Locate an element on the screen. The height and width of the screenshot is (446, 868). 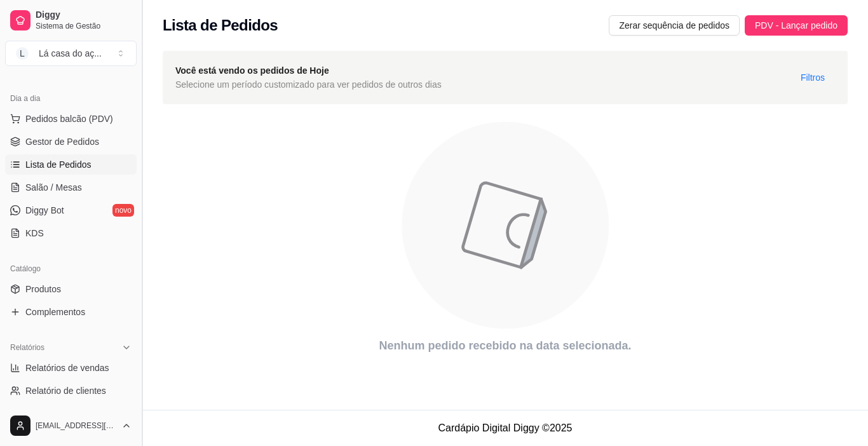
a: Diggy Botnovo is located at coordinates (71, 210).